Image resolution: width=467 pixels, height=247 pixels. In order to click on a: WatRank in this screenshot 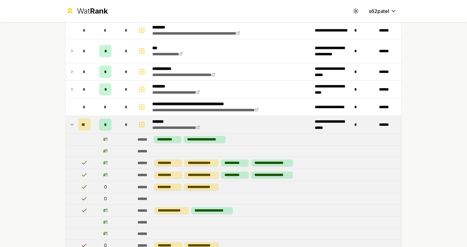, I will do `click(86, 11)`.